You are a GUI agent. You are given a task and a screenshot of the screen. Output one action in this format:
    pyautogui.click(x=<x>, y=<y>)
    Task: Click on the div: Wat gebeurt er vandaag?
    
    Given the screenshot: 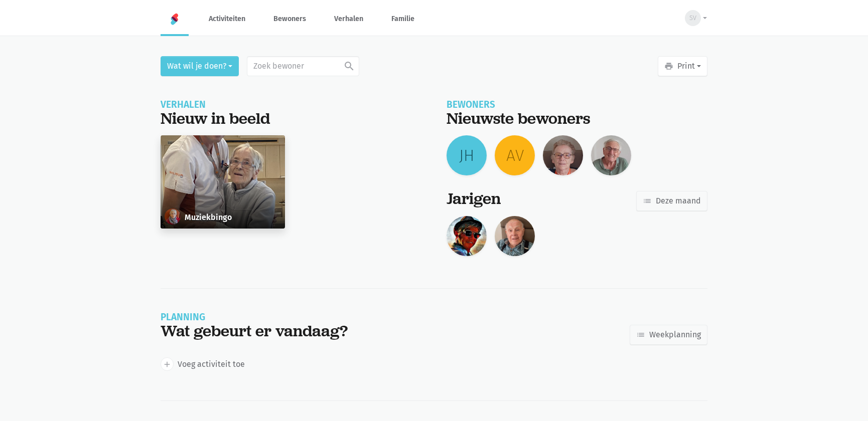 What is the action you would take?
    pyautogui.click(x=254, y=331)
    